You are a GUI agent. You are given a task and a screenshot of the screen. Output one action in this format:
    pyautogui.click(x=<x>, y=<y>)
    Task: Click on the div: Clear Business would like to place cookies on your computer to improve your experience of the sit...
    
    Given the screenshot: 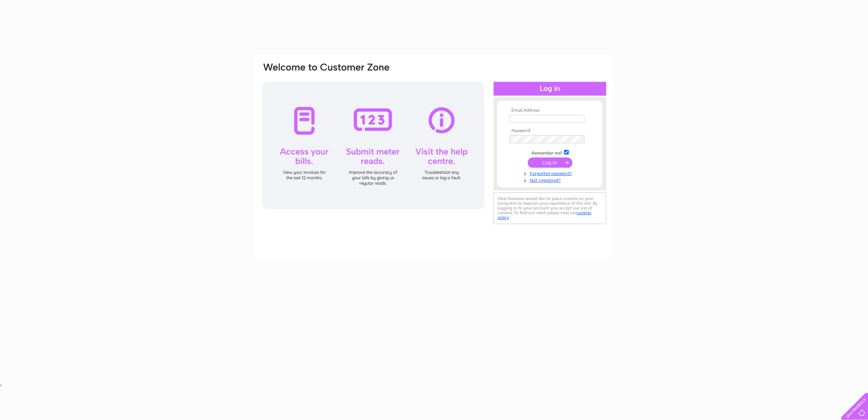 What is the action you would take?
    pyautogui.click(x=550, y=208)
    